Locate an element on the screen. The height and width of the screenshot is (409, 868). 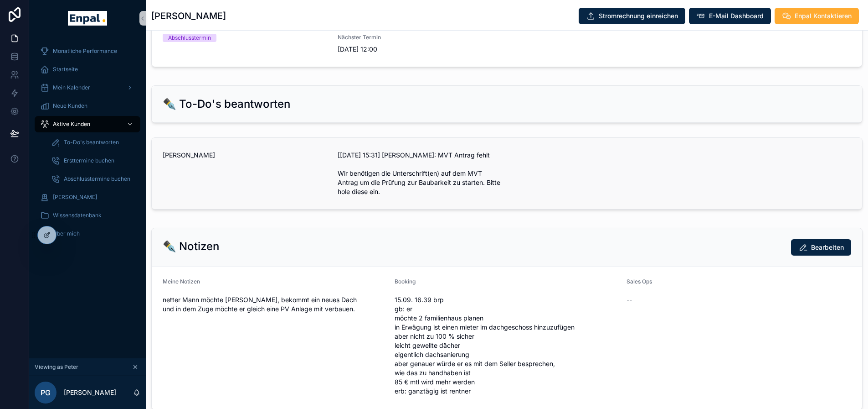
div: scrollable content is located at coordinates (87, 145).